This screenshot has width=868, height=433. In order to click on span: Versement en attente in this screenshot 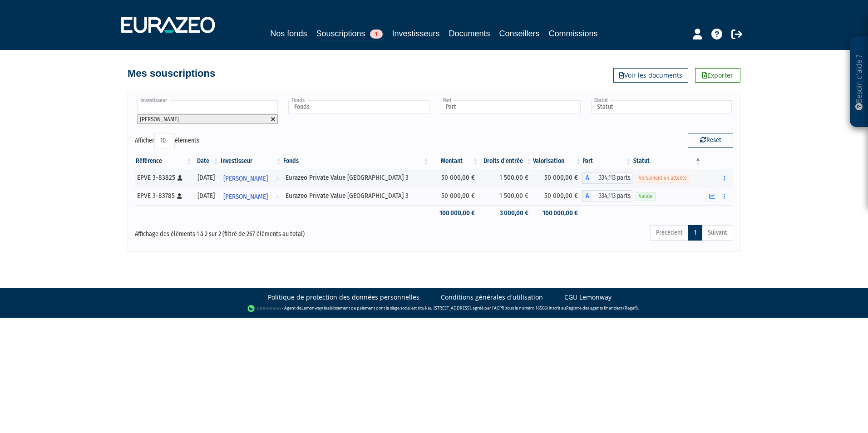, I will do `click(663, 178)`.